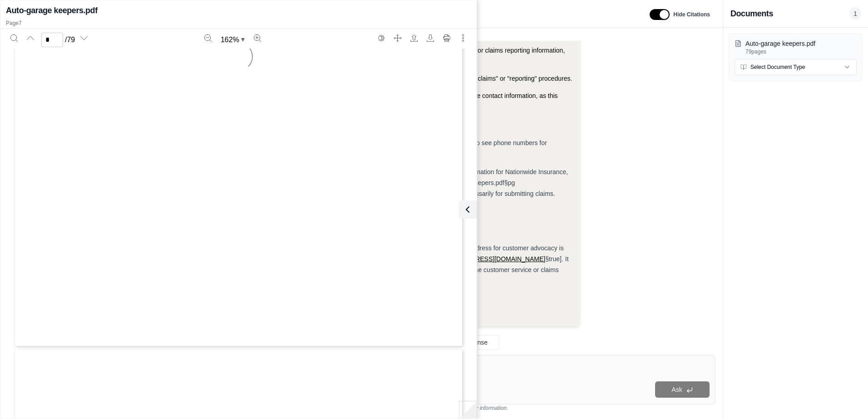 The image size is (868, 419). What do you see at coordinates (257, 38) in the screenshot?
I see `button: Zoom in` at bounding box center [257, 38].